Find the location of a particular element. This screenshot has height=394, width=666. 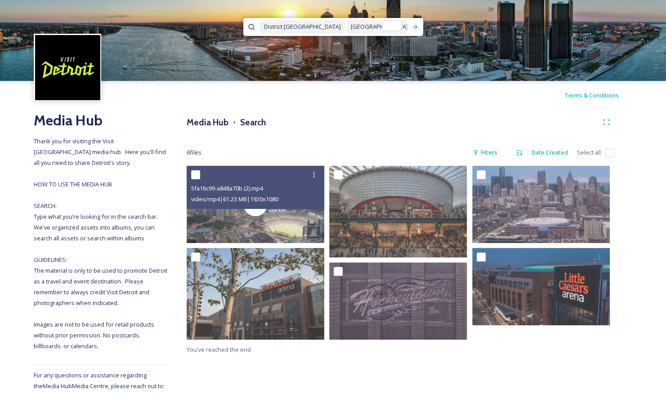

img: Photo_Credit_Rob_Kohn_-_The_District_Detroit__19_.jpeg is located at coordinates (541, 204).